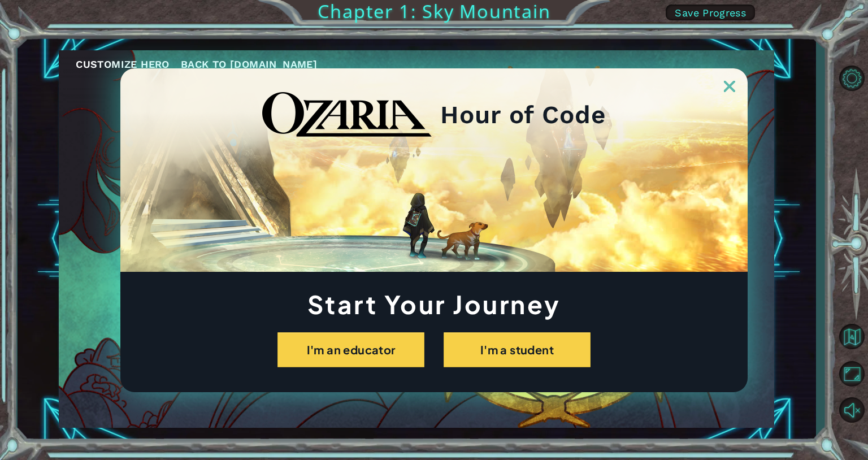  What do you see at coordinates (517, 350) in the screenshot?
I see `button: I'm a student` at bounding box center [517, 350].